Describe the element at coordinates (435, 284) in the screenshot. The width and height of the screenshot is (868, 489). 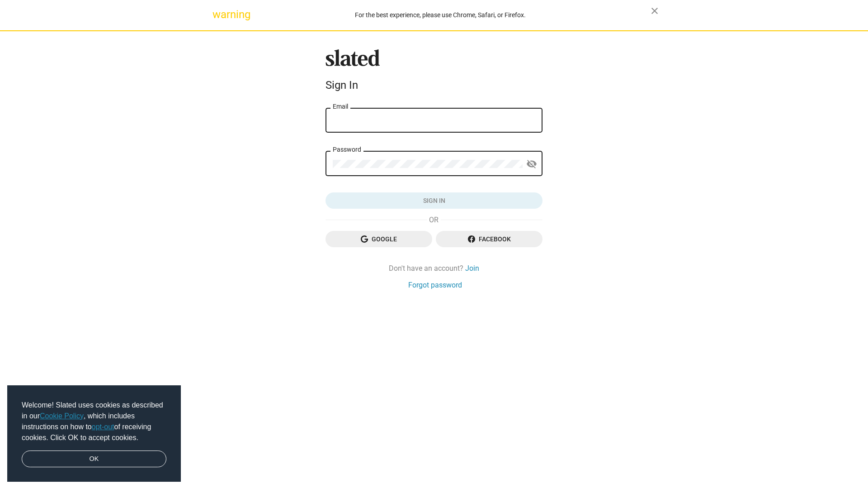
I see `a: Forgot password` at that location.